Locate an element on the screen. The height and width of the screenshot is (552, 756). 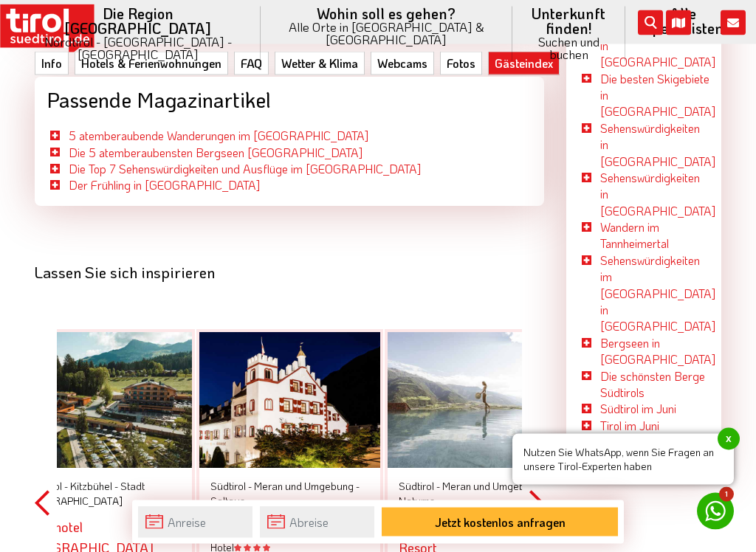
a: Wandern im Tannheimertal is located at coordinates (634, 235).